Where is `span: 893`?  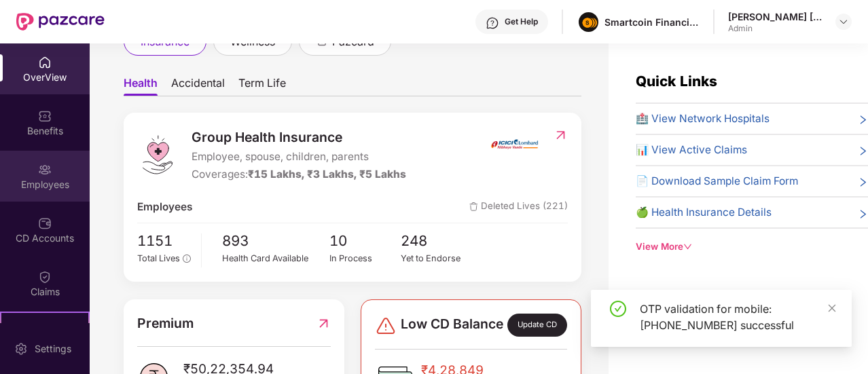 span: 893 is located at coordinates (275, 241).